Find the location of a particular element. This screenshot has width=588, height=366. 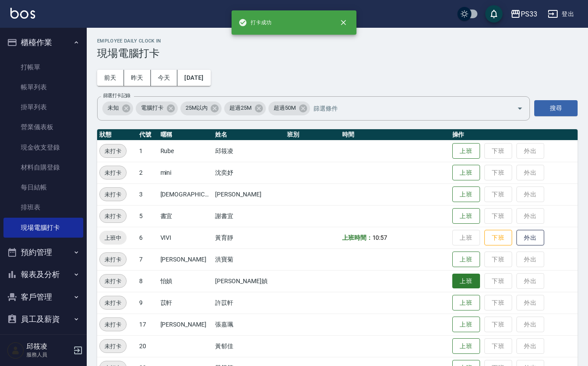

div: PS33 is located at coordinates (529, 14).